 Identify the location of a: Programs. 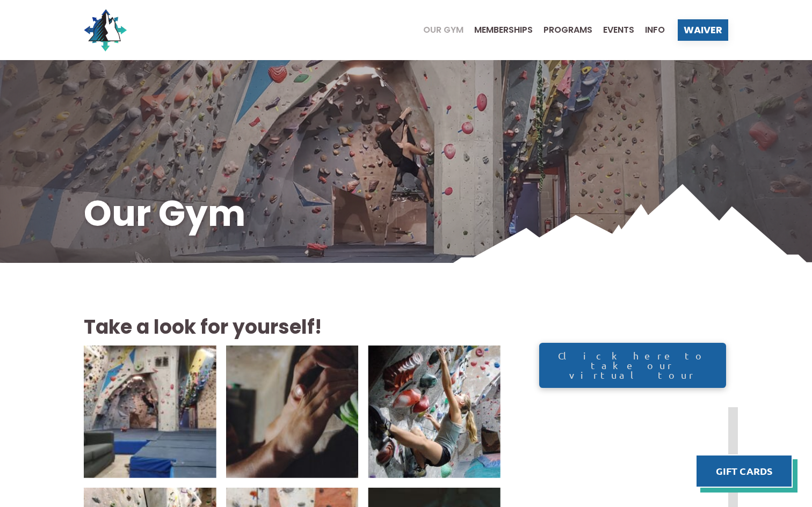
(562, 30).